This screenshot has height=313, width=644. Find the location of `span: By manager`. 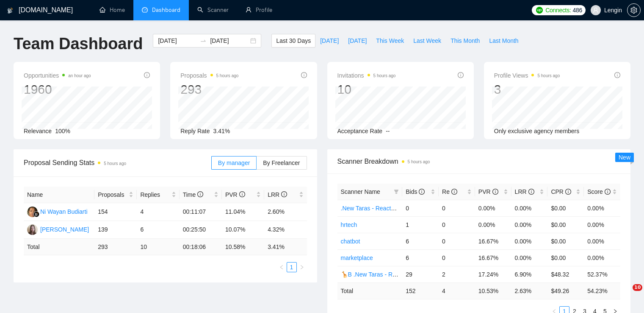

span: By manager is located at coordinates (233, 163).